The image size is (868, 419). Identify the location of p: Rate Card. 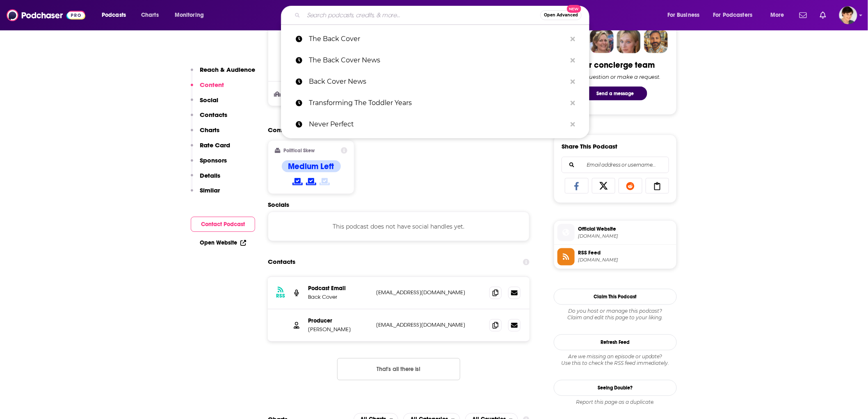
(215, 145).